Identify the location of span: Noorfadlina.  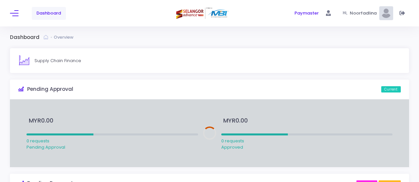
(364, 13).